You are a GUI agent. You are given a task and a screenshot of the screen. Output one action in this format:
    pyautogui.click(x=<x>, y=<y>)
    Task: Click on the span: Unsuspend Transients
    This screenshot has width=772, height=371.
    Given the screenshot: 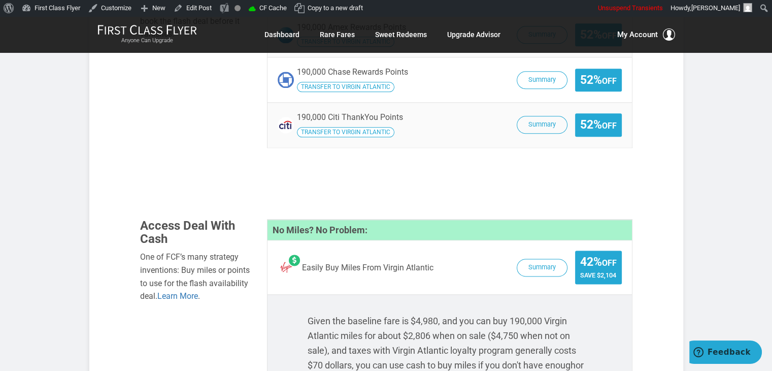 What is the action you would take?
    pyautogui.click(x=631, y=8)
    